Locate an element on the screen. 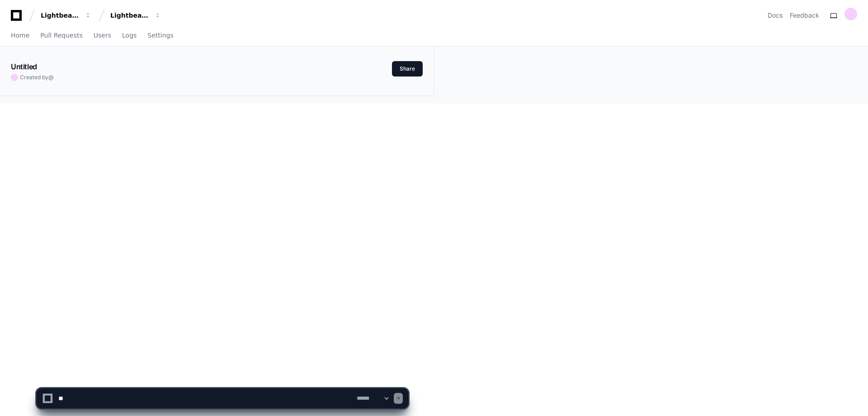  span: Pull Requests is located at coordinates (61, 35).